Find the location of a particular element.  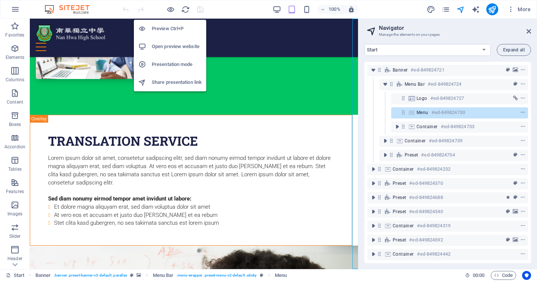

h6: #ed-849824721 is located at coordinates (427, 70).